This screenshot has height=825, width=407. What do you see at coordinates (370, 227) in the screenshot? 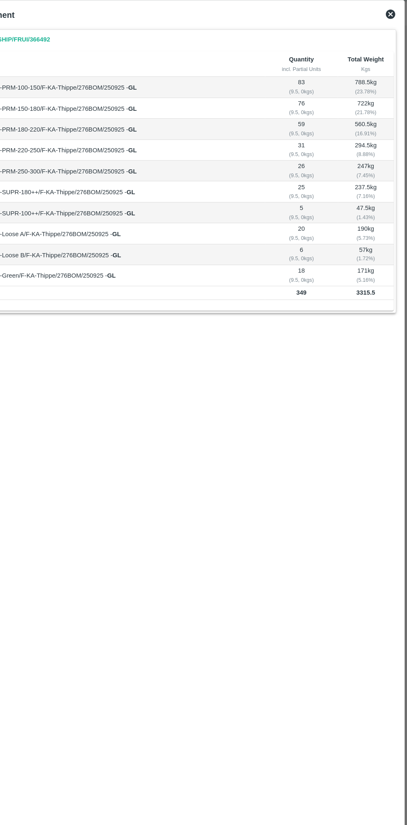
I see `td: 190 kg` at bounding box center [370, 227].